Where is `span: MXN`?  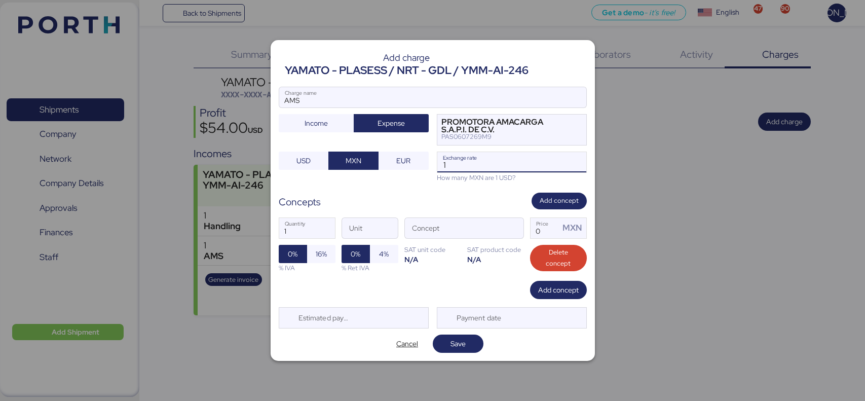 span: MXN is located at coordinates (353, 161).